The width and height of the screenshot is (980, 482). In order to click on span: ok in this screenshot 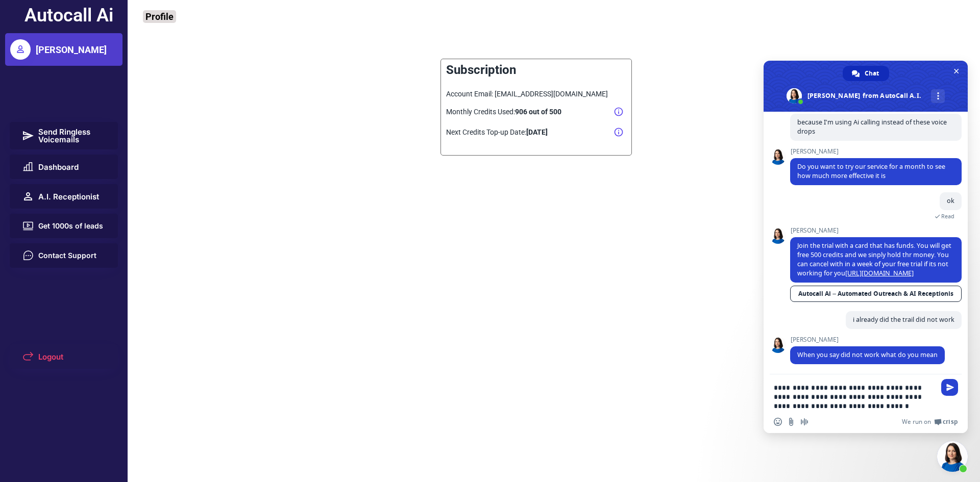, I will do `click(950, 200)`.